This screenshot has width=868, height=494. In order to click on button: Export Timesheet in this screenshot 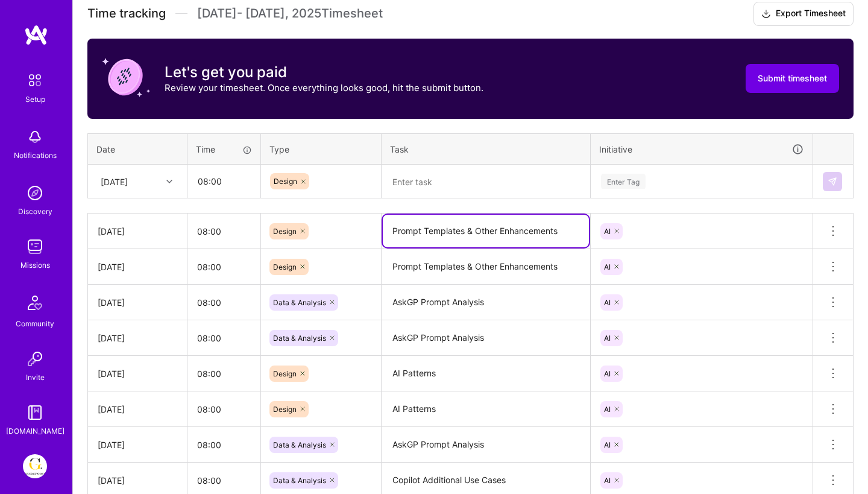, I will do `click(803, 14)`.